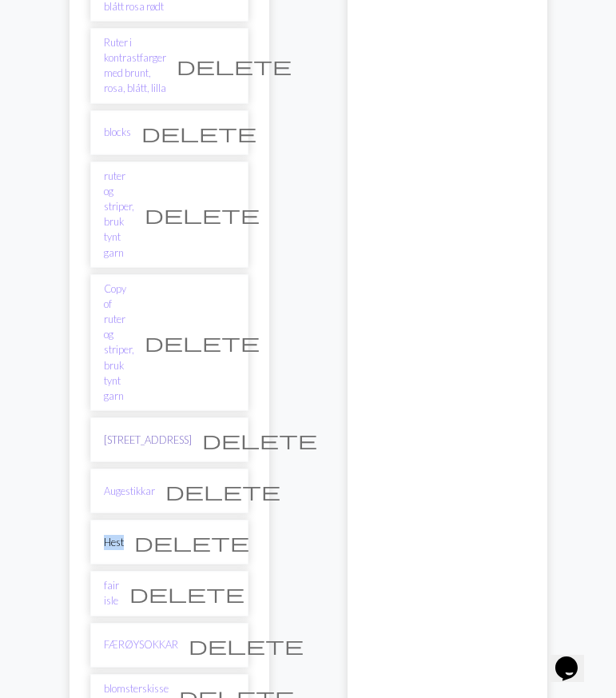 The height and width of the screenshot is (698, 616). I want to click on a: FÆRØYSOKKAR, so click(140, 644).